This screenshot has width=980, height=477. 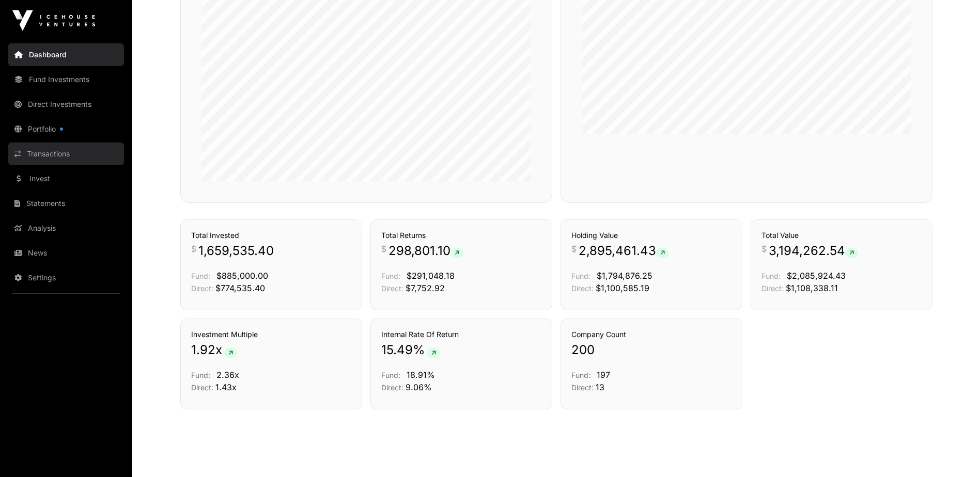 I want to click on span: 15.49, so click(x=397, y=350).